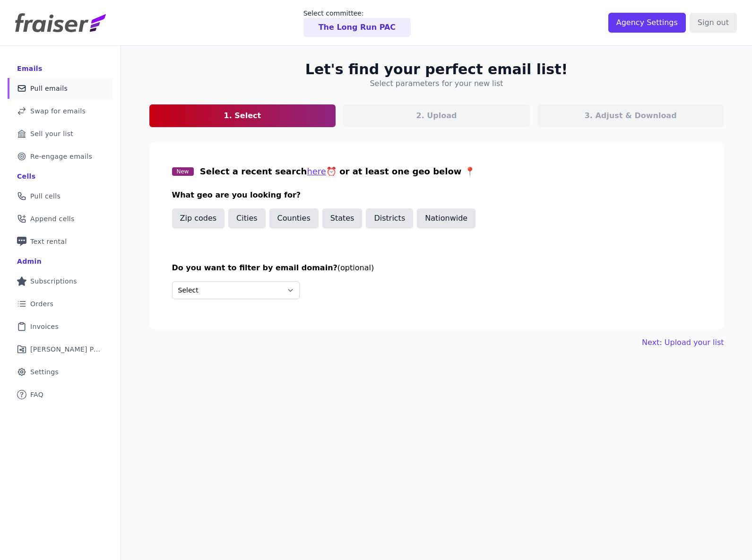 The height and width of the screenshot is (560, 752). Describe the element at coordinates (60, 111) in the screenshot. I see `a: Swap for emails` at that location.